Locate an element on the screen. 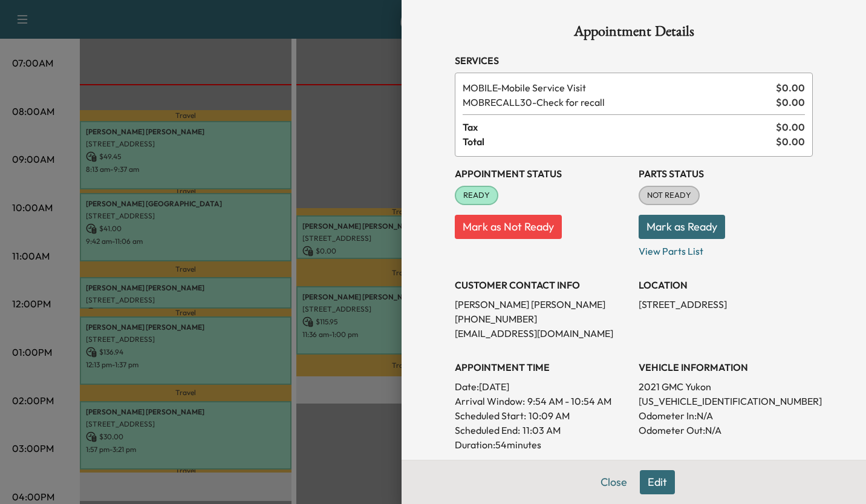  h3: VEHICLE INFORMATION is located at coordinates (725, 367).